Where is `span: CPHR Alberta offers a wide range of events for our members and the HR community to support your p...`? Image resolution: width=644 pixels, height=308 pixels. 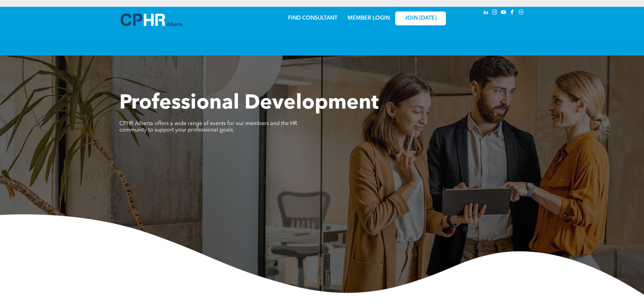 span: CPHR Alberta offers a wide range of events for our members and the HR community to support your p... is located at coordinates (209, 127).